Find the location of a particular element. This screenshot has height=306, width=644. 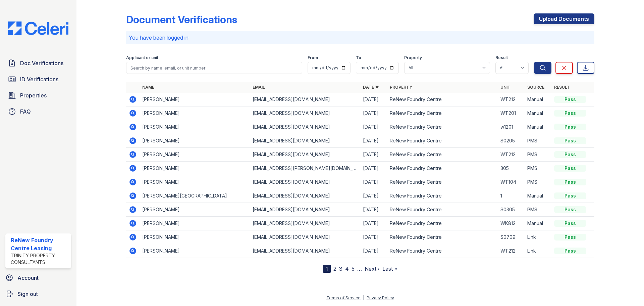

a: Next › is located at coordinates (372, 269).